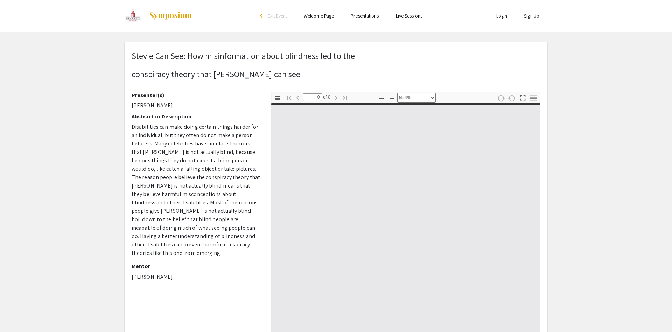 This screenshot has width=672, height=332. I want to click on h2: Mentor, so click(196, 266).